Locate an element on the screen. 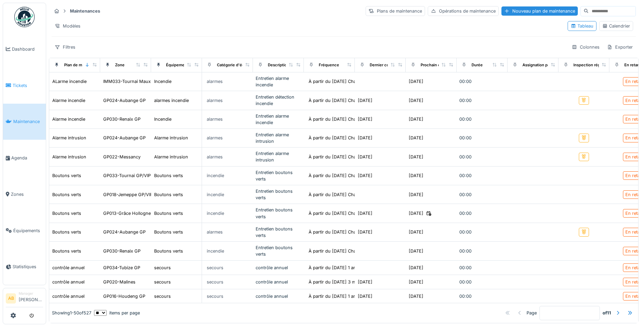 Image resolution: width=644 pixels, height=327 pixels. strong: Maintenances is located at coordinates (85, 11).